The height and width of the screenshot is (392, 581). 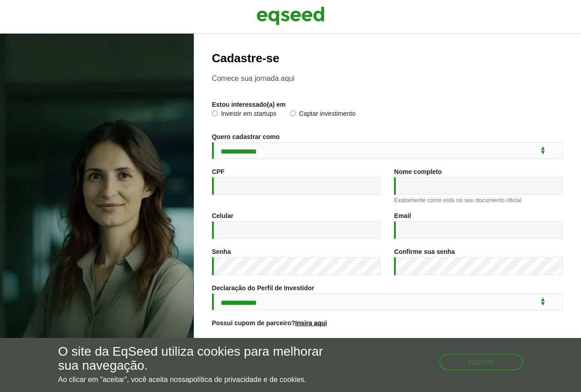 What do you see at coordinates (244, 115) in the screenshot?
I see `label: Investir em startups` at bounding box center [244, 115].